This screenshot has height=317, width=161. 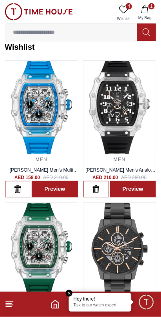 What do you see at coordinates (124, 13) in the screenshot?
I see `a: 4Wishlist` at bounding box center [124, 13].